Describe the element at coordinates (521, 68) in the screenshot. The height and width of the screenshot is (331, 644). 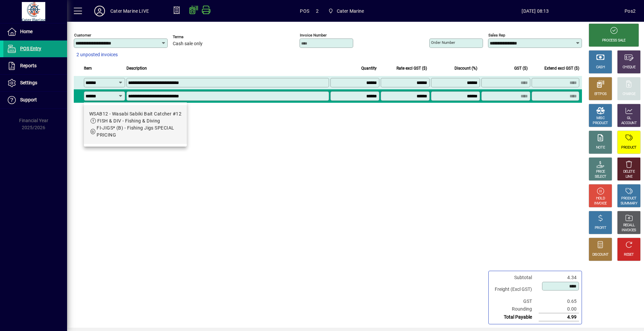
I see `span: GST ($)` at that location.